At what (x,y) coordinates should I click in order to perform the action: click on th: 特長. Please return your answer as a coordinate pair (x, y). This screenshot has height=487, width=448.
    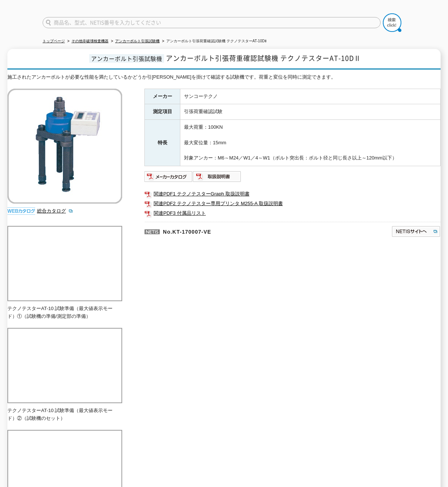
    Looking at the image, I should click on (163, 143).